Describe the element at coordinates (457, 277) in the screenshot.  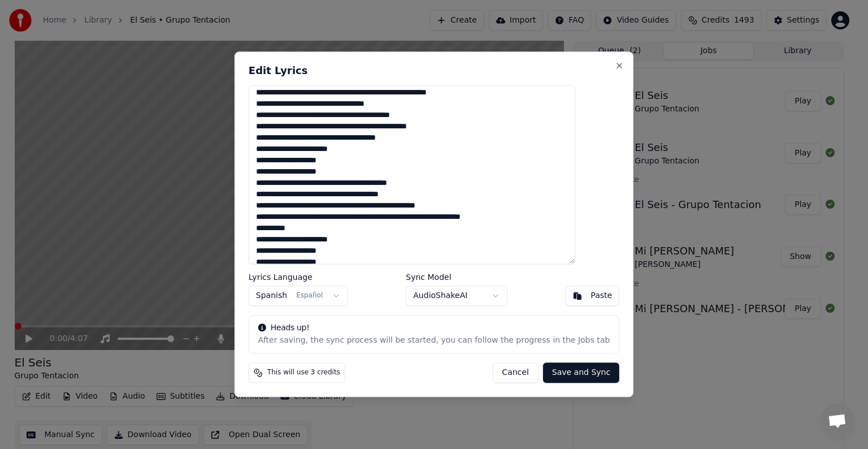
I see `label: Sync Model` at that location.